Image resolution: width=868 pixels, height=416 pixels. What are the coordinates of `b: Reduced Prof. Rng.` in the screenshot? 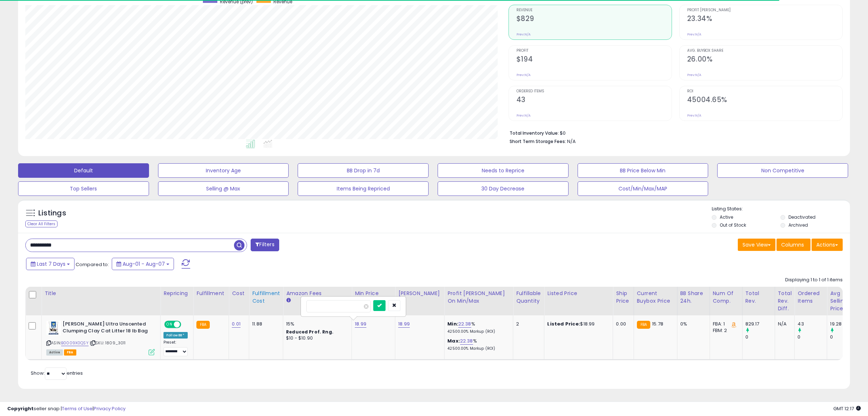 It's located at (310, 332).